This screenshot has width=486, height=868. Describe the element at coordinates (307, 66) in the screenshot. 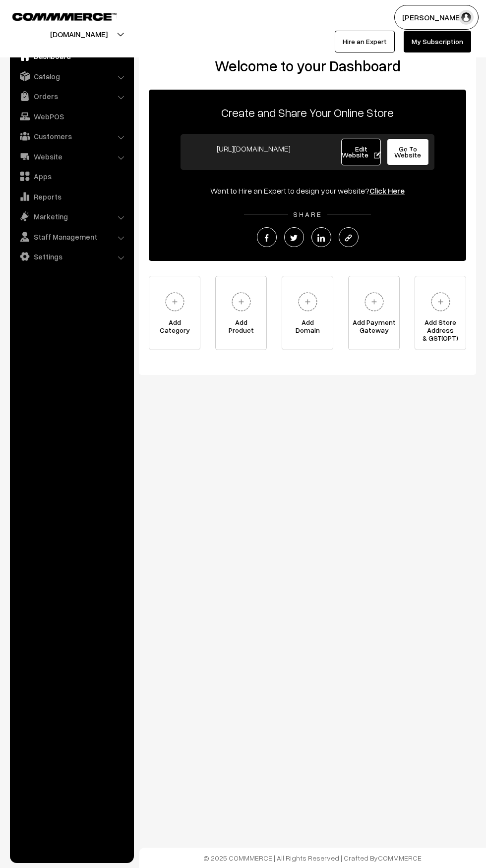

I see `h2: Welcome to your Dashboard` at that location.